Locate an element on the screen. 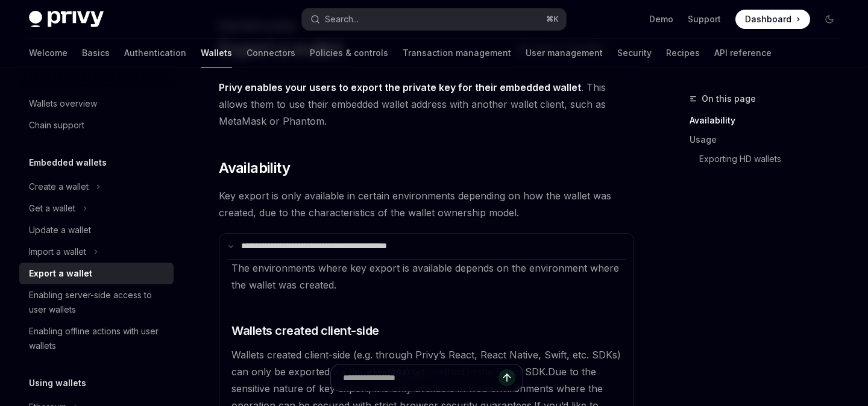 This screenshot has width=868, height=406. div: Enabling server-side access to user wallets is located at coordinates (97, 303).